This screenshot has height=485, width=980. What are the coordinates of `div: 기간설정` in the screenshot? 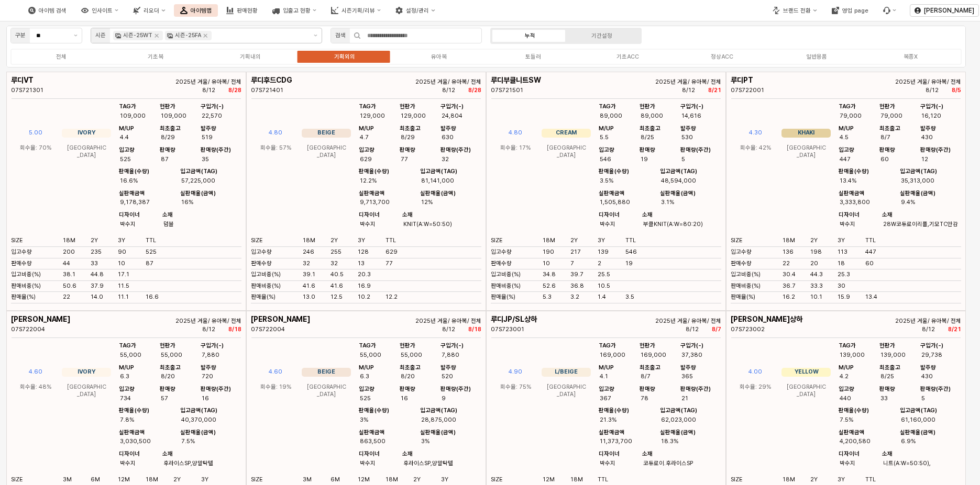 It's located at (602, 35).